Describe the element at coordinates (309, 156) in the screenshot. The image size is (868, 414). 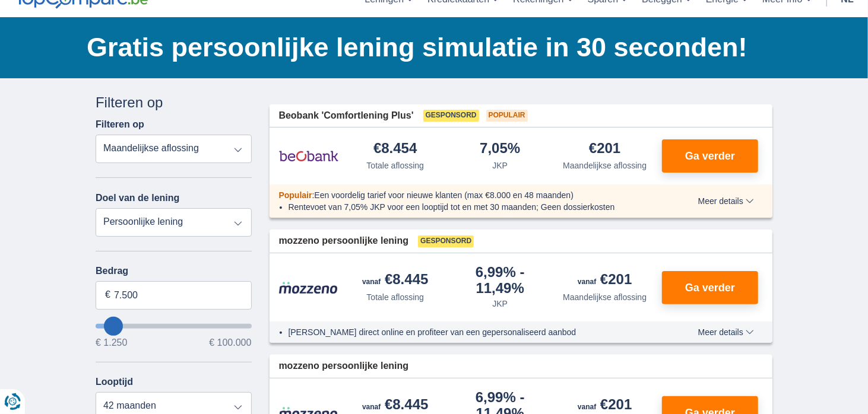
I see `img: product.pl.alt Beobank` at that location.